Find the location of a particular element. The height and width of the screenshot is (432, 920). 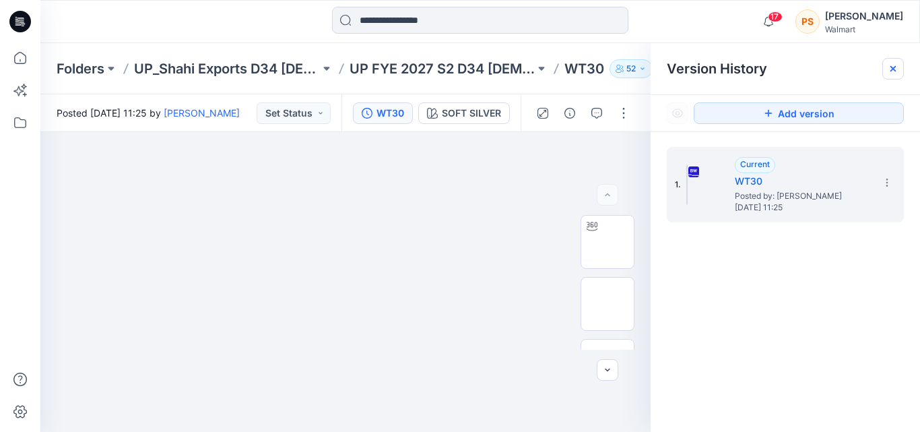

div: WT30 is located at coordinates (390, 113).